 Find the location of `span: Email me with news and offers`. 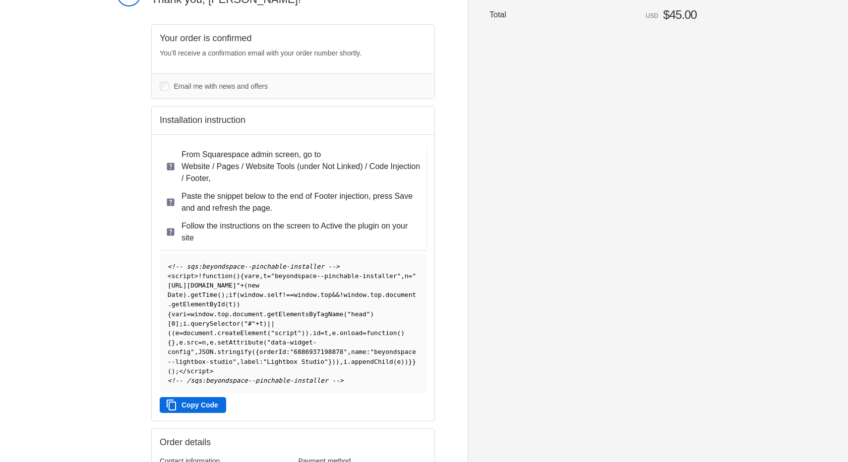

span: Email me with news and offers is located at coordinates (221, 86).